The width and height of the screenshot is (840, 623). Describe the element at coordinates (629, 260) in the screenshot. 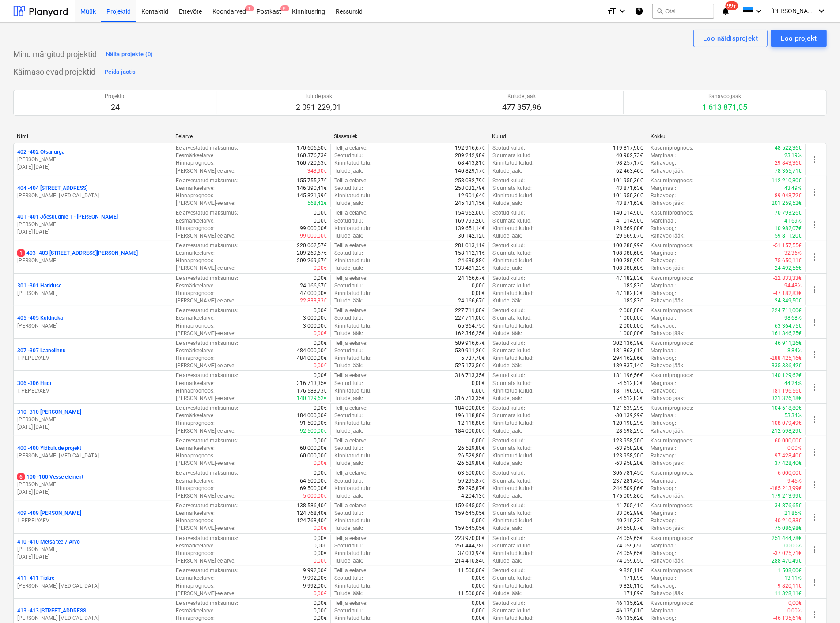

I see `p: 100 280,99€` at that location.